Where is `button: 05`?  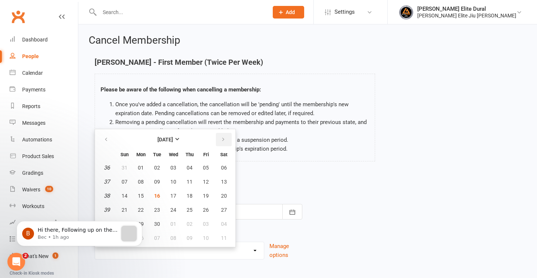
button: 05 is located at coordinates (206, 167).